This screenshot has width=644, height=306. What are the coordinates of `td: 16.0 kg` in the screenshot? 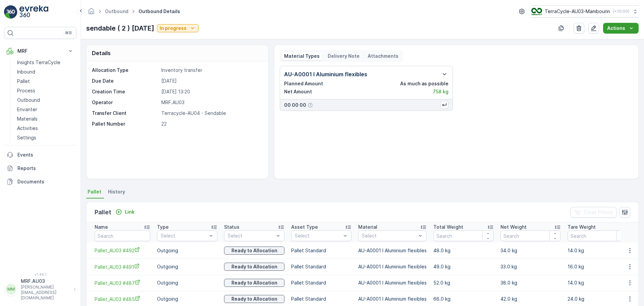 It's located at (597, 267).